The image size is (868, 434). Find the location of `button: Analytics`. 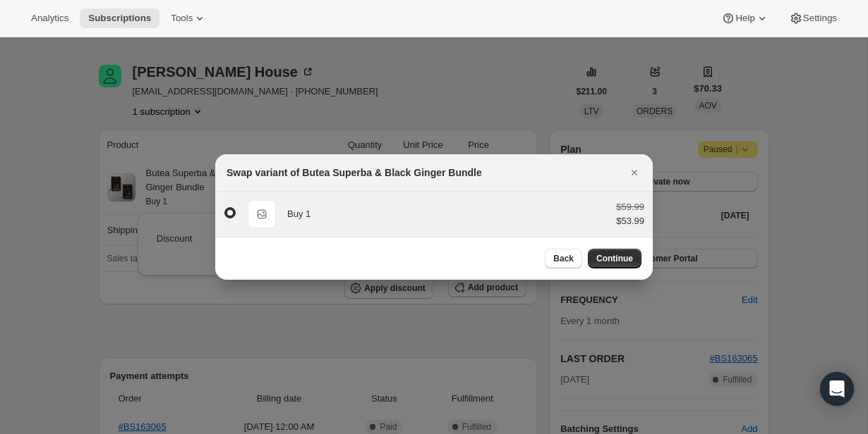

button: Analytics is located at coordinates (49, 18).